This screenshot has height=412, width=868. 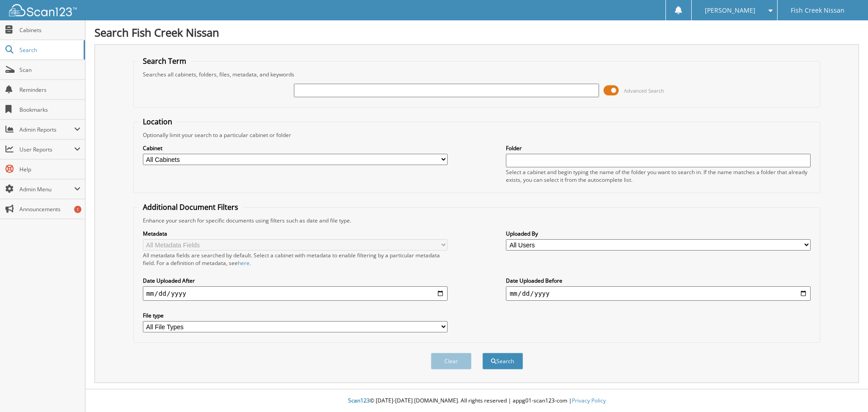 I want to click on h1: Search Fish Creek Nissan, so click(x=476, y=32).